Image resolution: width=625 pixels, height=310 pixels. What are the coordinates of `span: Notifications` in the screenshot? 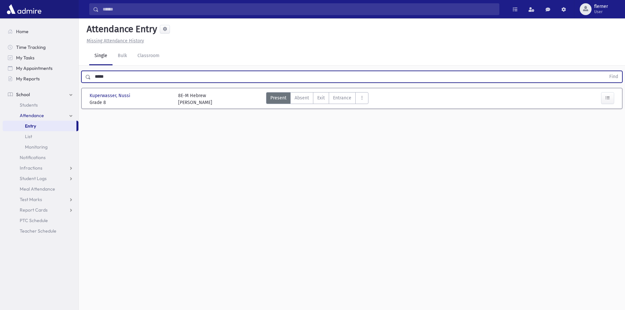 It's located at (32, 157).